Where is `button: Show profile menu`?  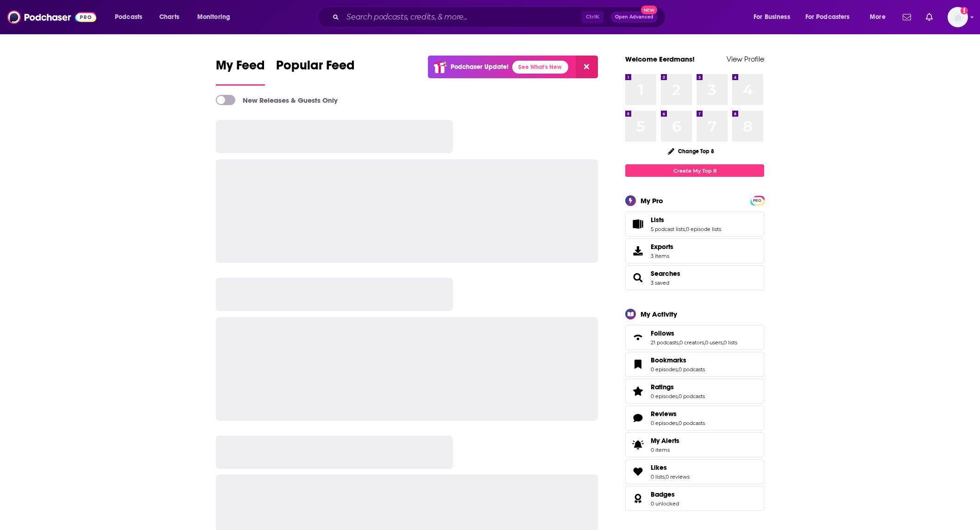
button: Show profile menu is located at coordinates (958, 17).